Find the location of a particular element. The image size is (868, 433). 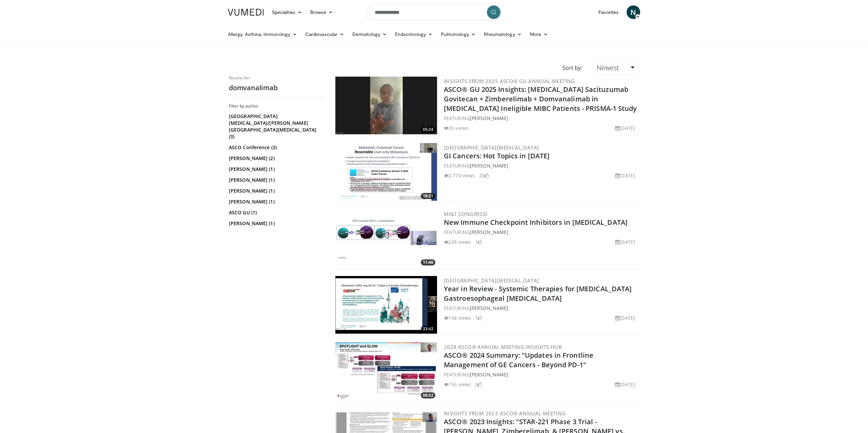

a: More is located at coordinates (538, 34).